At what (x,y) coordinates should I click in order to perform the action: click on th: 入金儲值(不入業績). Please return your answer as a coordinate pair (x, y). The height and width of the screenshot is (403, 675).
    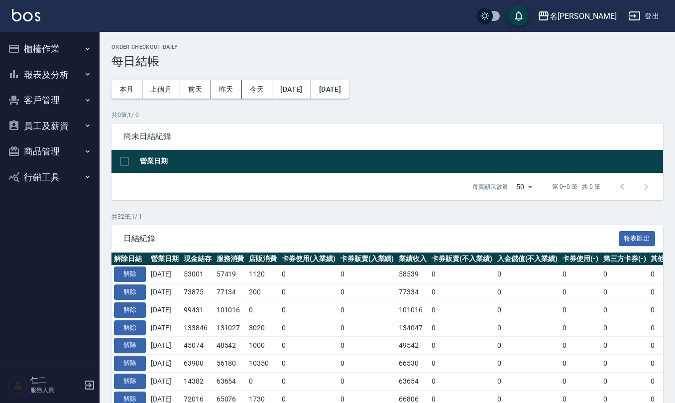
    Looking at the image, I should click on (528, 259).